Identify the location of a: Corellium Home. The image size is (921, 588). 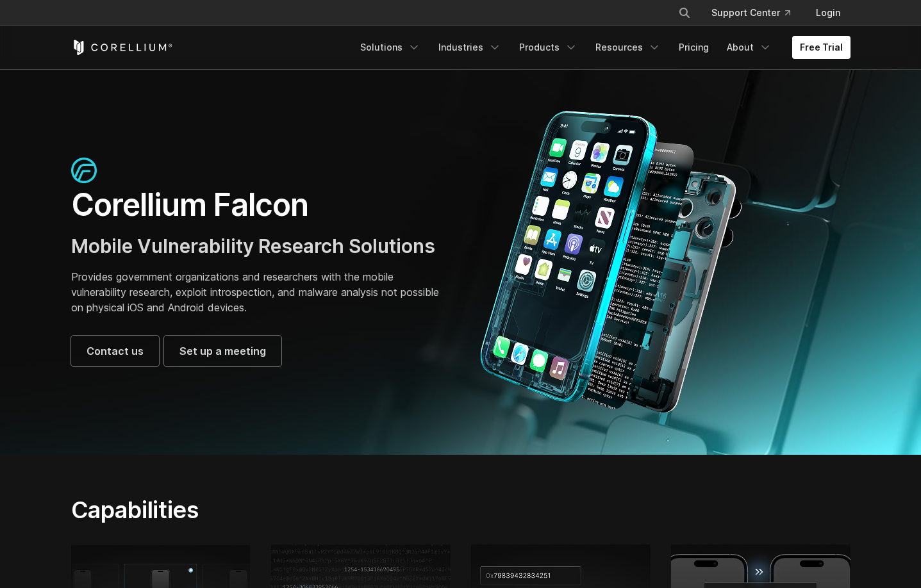
(122, 48).